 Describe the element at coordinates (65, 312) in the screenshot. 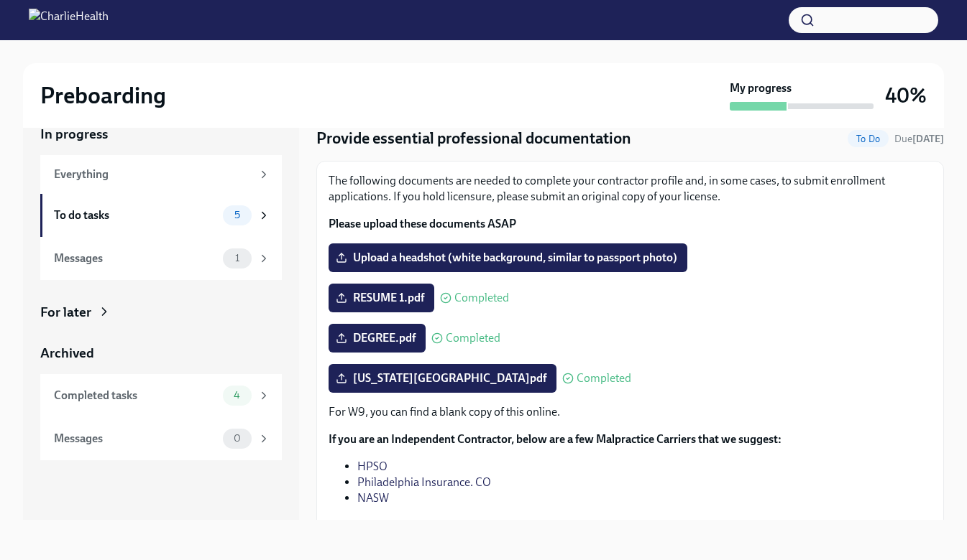

I see `div: For later` at that location.